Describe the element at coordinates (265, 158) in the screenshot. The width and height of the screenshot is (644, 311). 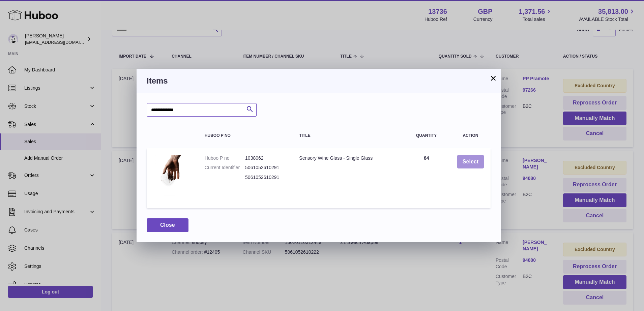
I see `dd: 1038062` at that location.